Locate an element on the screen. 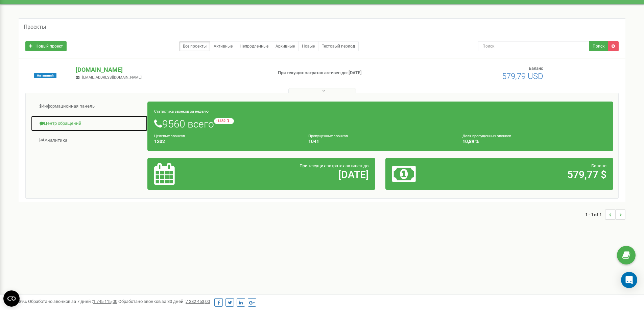 This screenshot has height=310, width=644. a: Информационная панель is located at coordinates (90, 106).